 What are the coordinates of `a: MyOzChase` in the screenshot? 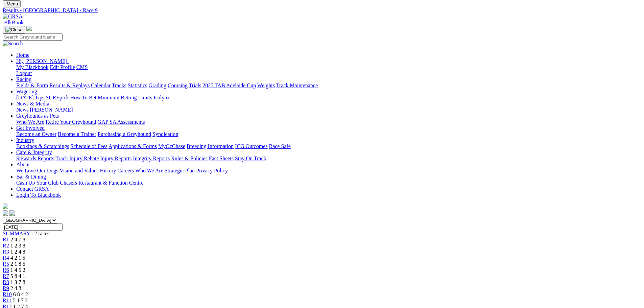 It's located at (172, 146).